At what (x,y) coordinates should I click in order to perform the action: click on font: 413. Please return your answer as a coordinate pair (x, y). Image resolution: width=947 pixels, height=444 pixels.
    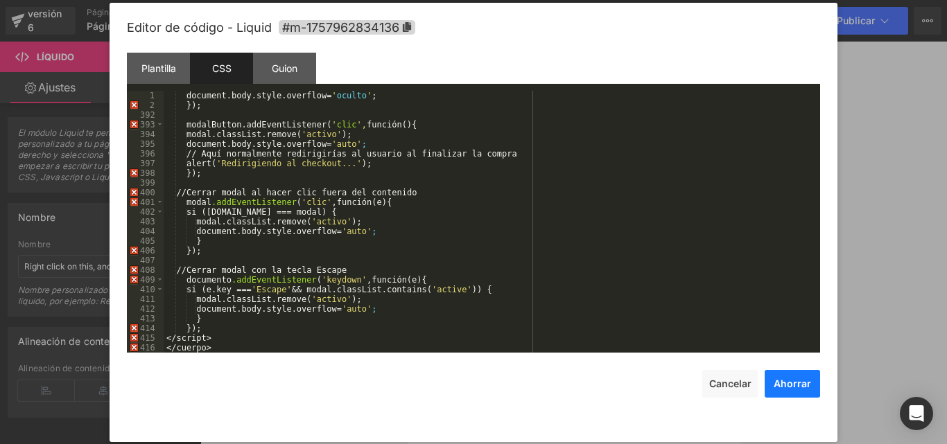
    Looking at the image, I should click on (148, 319).